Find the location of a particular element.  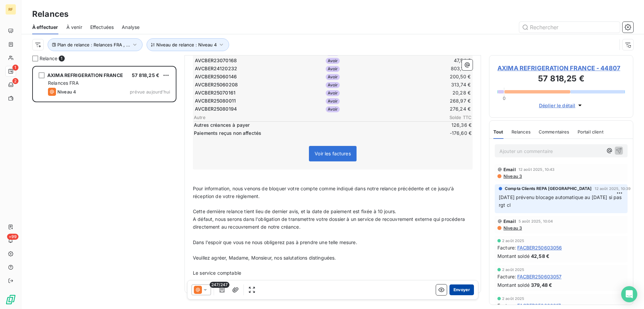

td: AVCBER25080194 is located at coordinates (240, 109).